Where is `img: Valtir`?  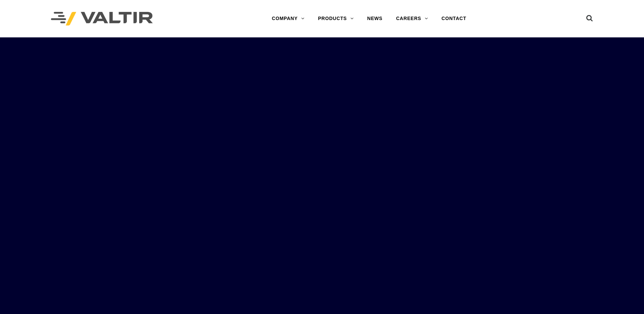 img: Valtir is located at coordinates (102, 19).